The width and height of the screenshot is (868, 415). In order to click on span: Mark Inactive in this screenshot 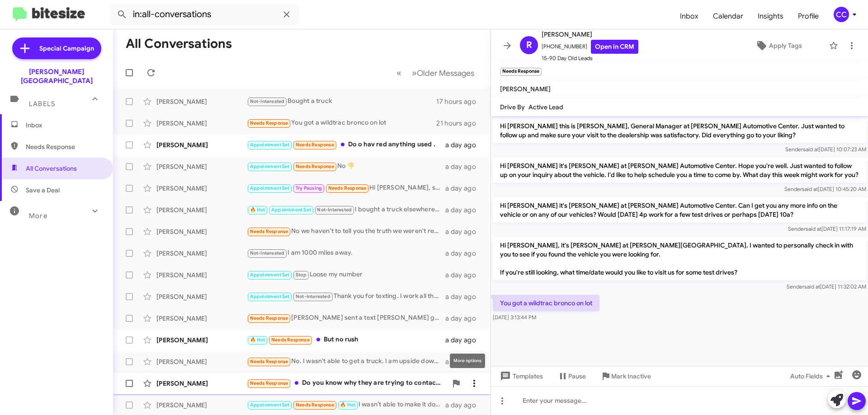, I will do `click(631, 377)`.